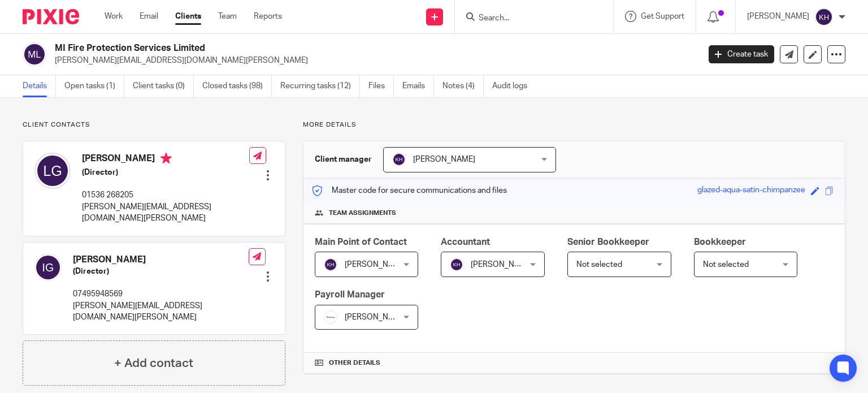 This screenshot has width=868, height=393. Describe the element at coordinates (751, 190) in the screenshot. I see `div: glazed-aqua-satin-chimpanzee` at that location.